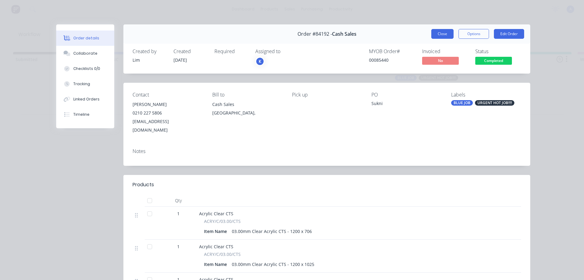 This screenshot has height=280, width=584. I want to click on div: 03.00mm Clear Acrylic CTS - 1200 x 1025, so click(273, 264).